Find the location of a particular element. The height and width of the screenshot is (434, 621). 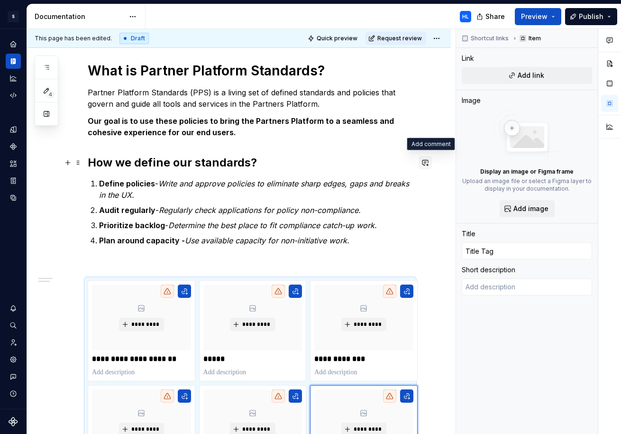

div: Invite team is located at coordinates (13, 342).